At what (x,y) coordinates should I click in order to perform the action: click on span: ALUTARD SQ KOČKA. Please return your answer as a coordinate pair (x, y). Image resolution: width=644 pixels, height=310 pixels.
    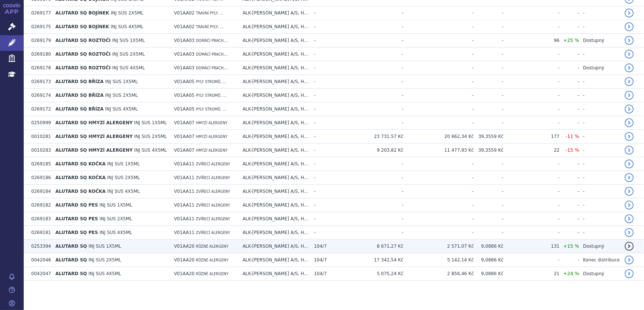
    Looking at the image, I should click on (81, 177).